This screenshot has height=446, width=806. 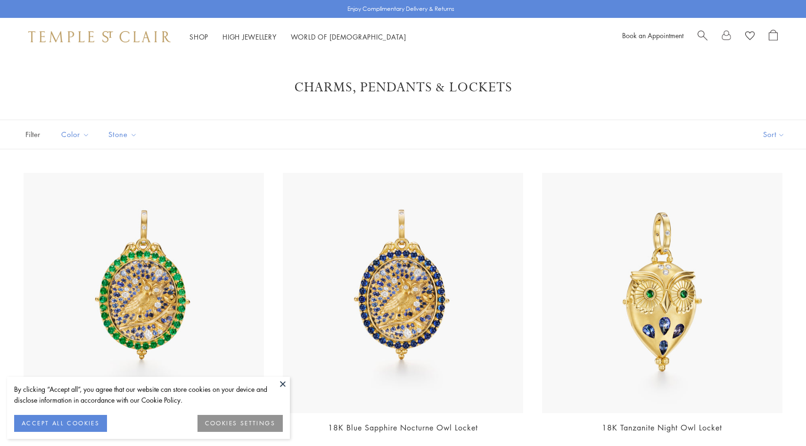 I want to click on button: Show sort by, so click(x=774, y=134).